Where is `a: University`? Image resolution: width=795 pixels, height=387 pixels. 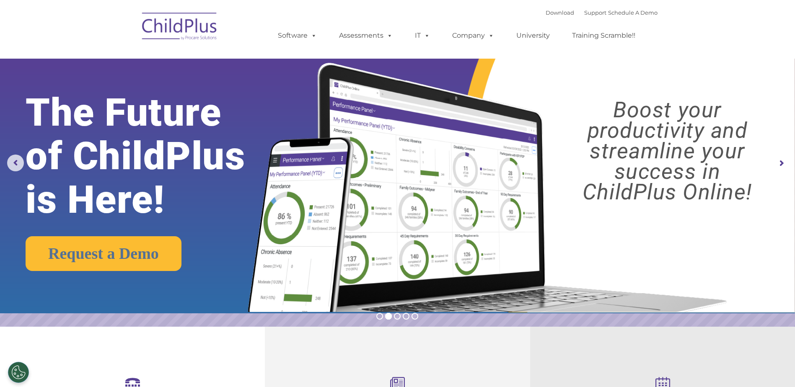
a: University is located at coordinates (533, 36).